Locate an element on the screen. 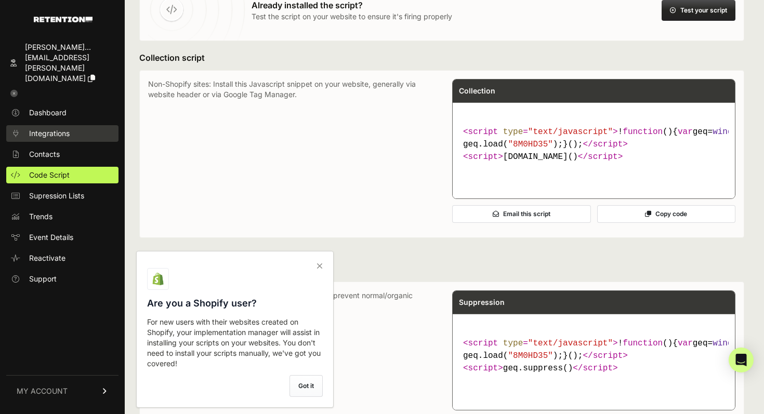  button: Copy code is located at coordinates (666, 214).